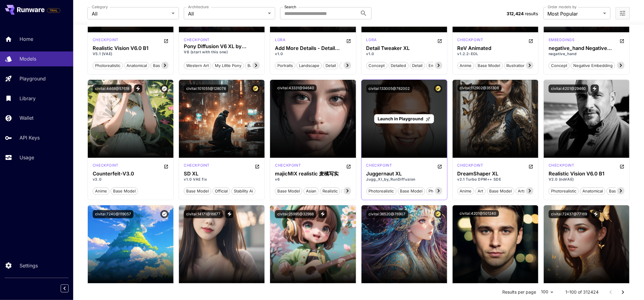 This screenshot has width=644, height=300. What do you see at coordinates (568, 89) in the screenshot?
I see `button: civitai:4201@29460` at bounding box center [568, 89].